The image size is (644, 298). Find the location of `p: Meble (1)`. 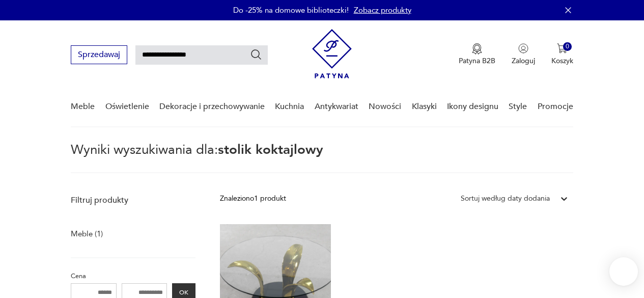

p: Meble (1) is located at coordinates (87, 233).